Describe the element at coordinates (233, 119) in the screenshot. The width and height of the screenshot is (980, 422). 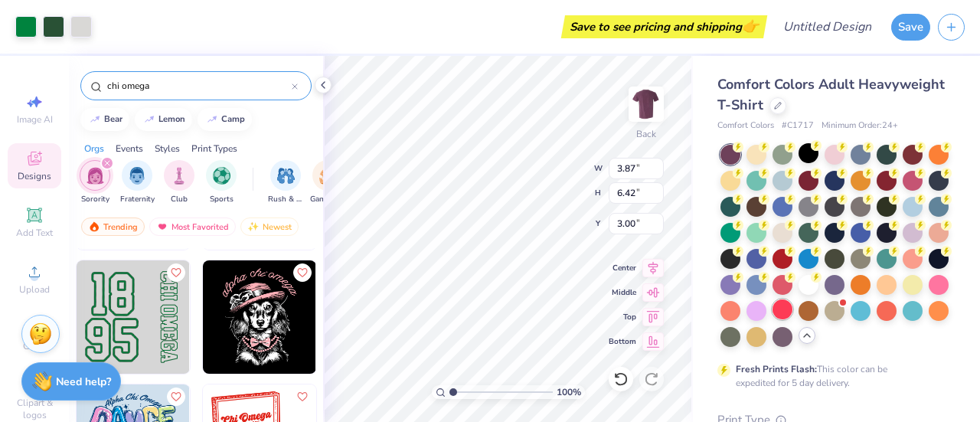
I see `div: camp` at that location.